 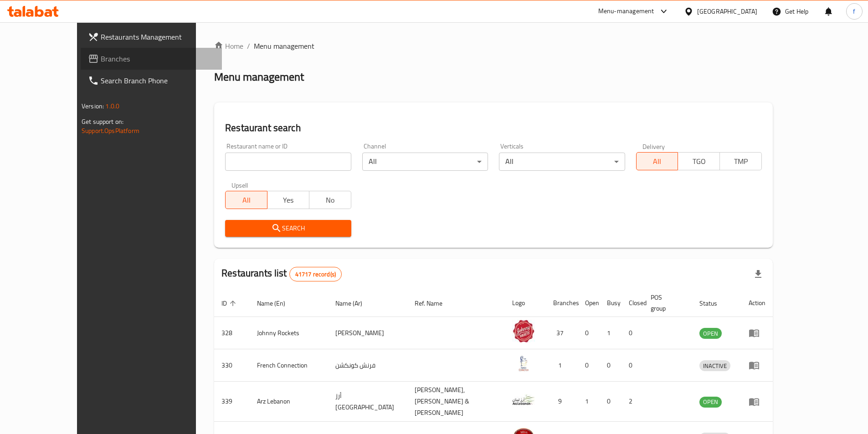 What do you see at coordinates (230, 303) in the screenshot?
I see `span: ID` at bounding box center [230, 303].